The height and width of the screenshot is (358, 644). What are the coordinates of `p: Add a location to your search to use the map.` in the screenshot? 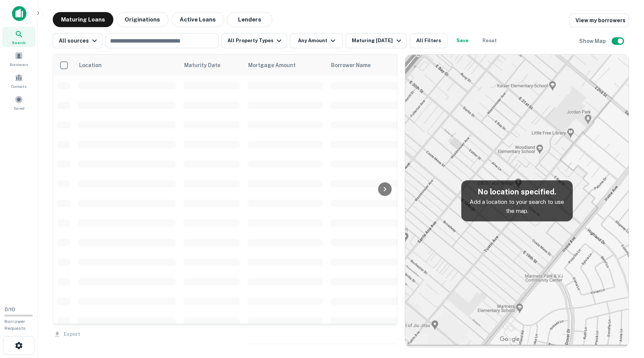 It's located at (517, 206).